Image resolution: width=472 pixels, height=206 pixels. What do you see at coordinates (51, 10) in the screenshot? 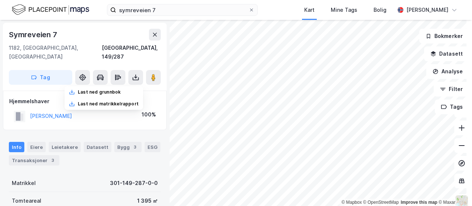
I see `img: logo.f888ab2527a4732fd821a326f86c7f29.svg` at bounding box center [51, 10].